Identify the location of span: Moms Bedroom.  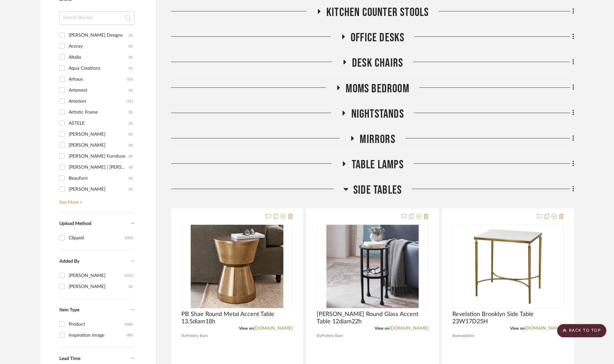
(377, 89).